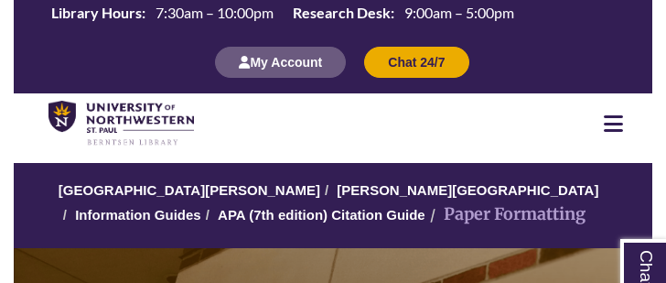 This screenshot has width=666, height=283. Describe the element at coordinates (283, 15) in the screenshot. I see `a: Hours Today` at that location.